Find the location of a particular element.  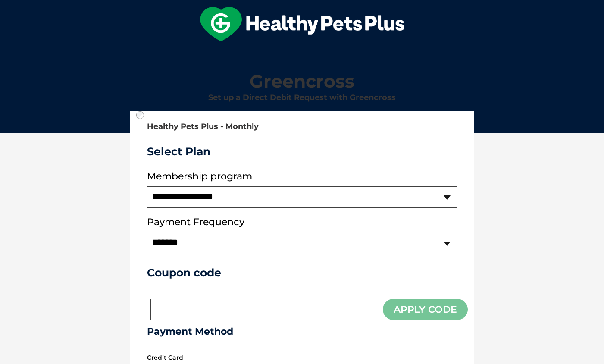

input: Direct Debit is located at coordinates (140, 115).